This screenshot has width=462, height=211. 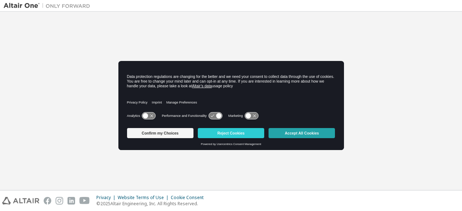 I want to click on p: © 2025 Altair Engineering, Inc. All Rights Reserved., so click(x=152, y=204).